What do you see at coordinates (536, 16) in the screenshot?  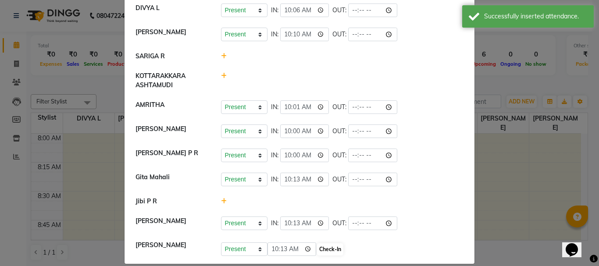 I see `div: Successfully inserted attendance.` at bounding box center [536, 16].